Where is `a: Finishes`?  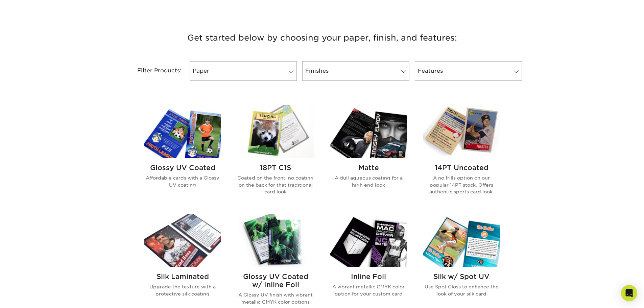 a: Finishes is located at coordinates (356, 71).